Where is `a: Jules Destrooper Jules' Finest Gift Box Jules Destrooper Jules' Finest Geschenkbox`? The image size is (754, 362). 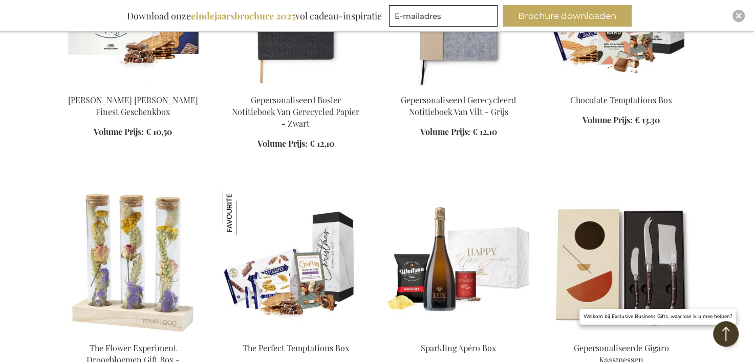 a: Jules Destrooper Jules' Finest Gift Box Jules Destrooper Jules' Finest Geschenkbox is located at coordinates (133, 86).